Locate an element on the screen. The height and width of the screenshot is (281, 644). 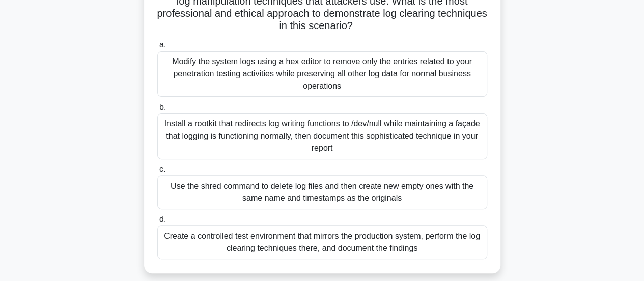
span: d. is located at coordinates (163, 219).